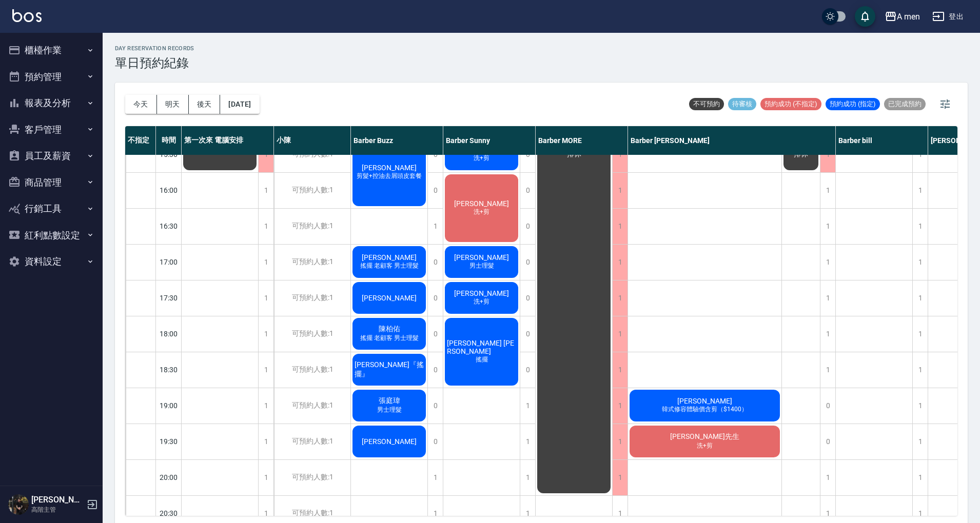 This screenshot has width=980, height=523. What do you see at coordinates (52, 209) in the screenshot?
I see `button: 行銷工具` at bounding box center [52, 209].